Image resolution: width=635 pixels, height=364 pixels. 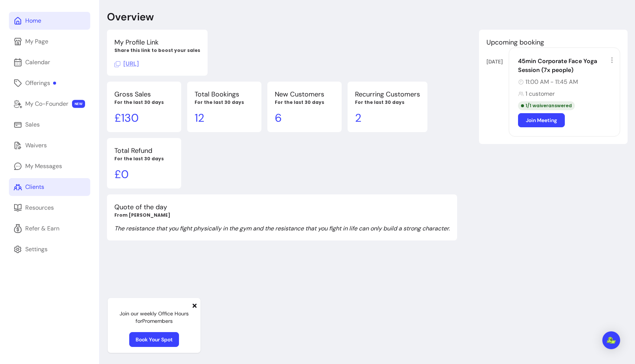 What do you see at coordinates (50, 104) in the screenshot?
I see `a: My Co-Founder NEW` at bounding box center [50, 104].